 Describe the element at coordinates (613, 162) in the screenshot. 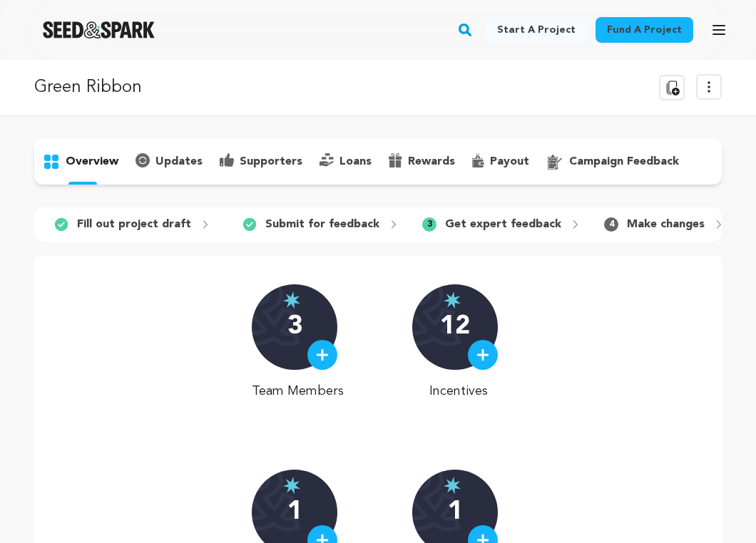

I see `button: campaign feedback` at that location.